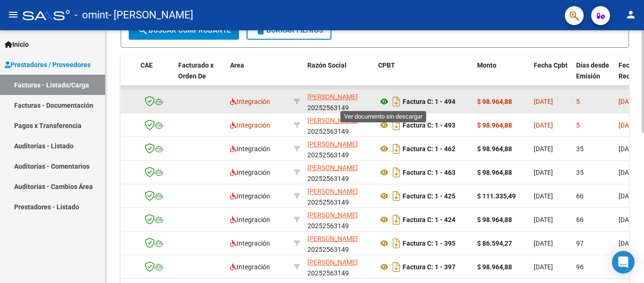 This screenshot has width=644, height=283. What do you see at coordinates (327, 65) in the screenshot?
I see `span: Razón Social` at bounding box center [327, 65].